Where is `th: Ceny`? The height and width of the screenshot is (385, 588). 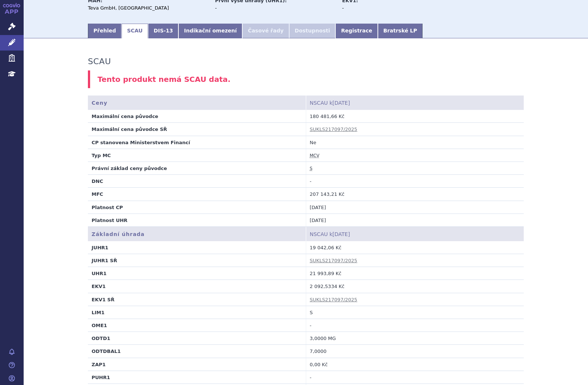
th: Ceny is located at coordinates (197, 103).